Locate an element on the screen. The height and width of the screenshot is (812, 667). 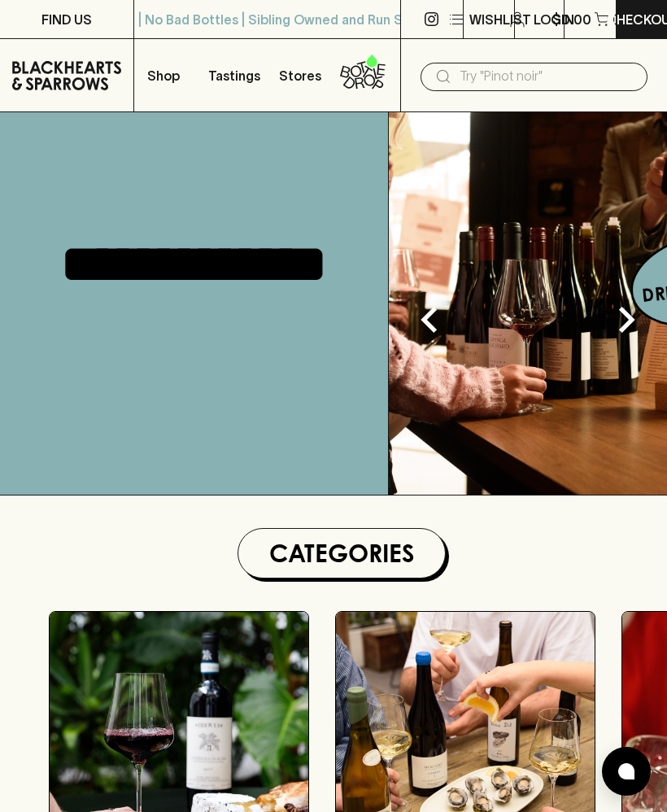
p: FIND US is located at coordinates (66, 20).